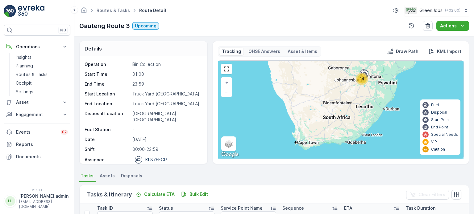 This screenshot has width=474, height=214. What do you see at coordinates (37, 47) in the screenshot?
I see `p: Operations` at bounding box center [37, 47].